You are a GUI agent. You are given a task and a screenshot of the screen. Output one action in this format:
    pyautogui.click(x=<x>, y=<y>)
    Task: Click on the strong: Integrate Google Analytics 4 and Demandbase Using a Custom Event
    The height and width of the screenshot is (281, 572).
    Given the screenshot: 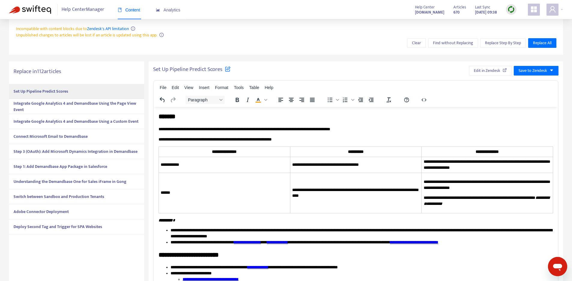 What is the action you would take?
    pyautogui.click(x=76, y=121)
    